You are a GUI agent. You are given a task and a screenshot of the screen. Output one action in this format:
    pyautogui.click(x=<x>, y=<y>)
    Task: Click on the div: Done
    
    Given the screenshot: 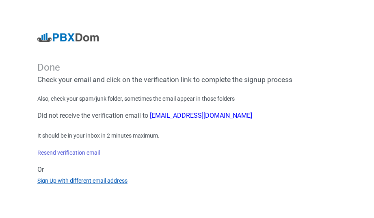 What is the action you would take?
    pyautogui.click(x=187, y=67)
    